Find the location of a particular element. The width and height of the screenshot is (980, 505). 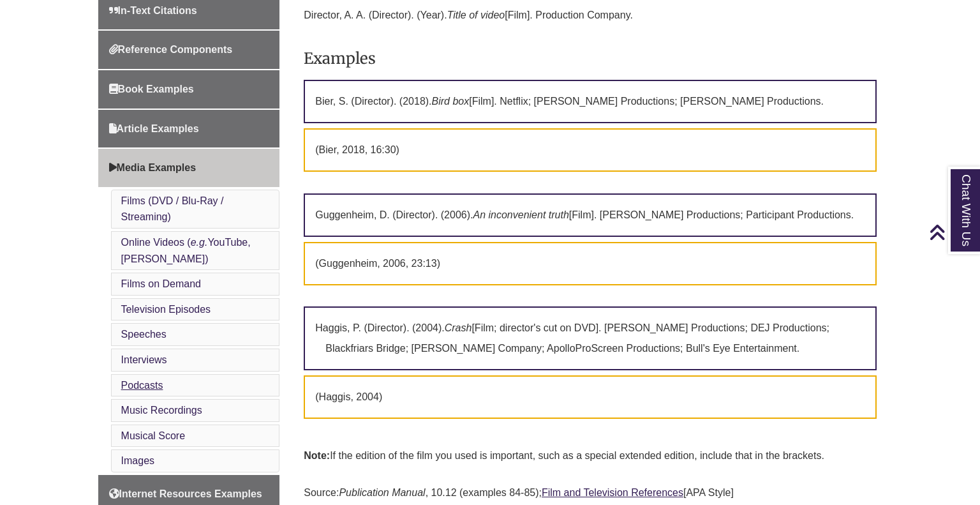

a: Television Episodes is located at coordinates (165, 309).